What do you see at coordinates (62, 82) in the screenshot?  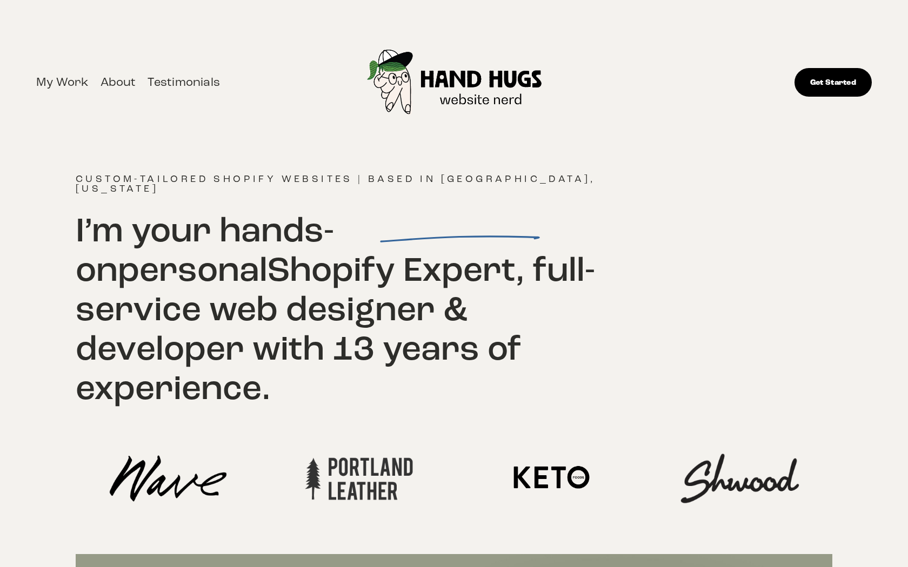 I see `a: My Work` at bounding box center [62, 82].